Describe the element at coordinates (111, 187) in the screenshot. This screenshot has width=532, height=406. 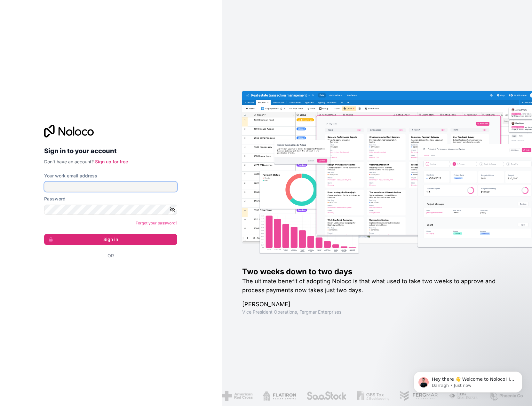
I see `input: Email address` at that location.